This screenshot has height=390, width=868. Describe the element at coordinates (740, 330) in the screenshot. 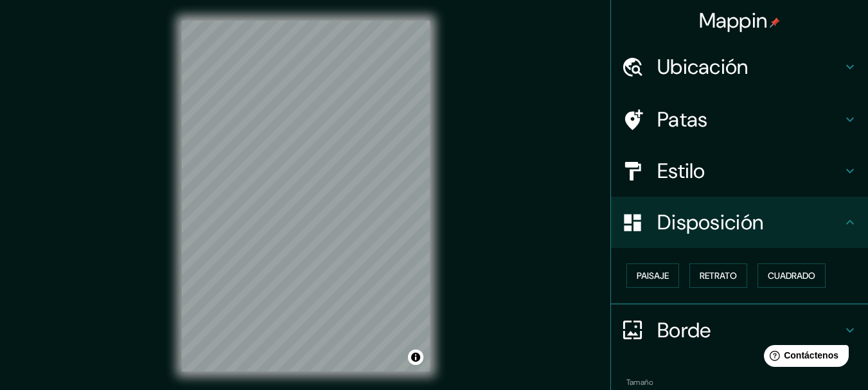

I see `div: Borde` at that location.